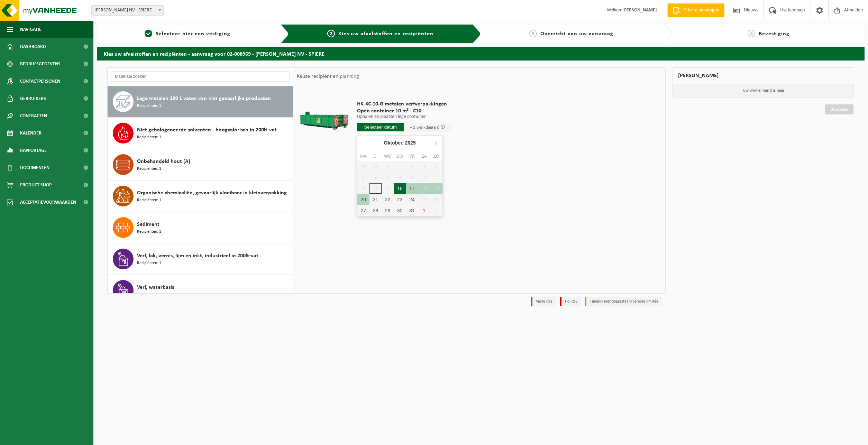 This screenshot has height=445, width=868. I want to click on div: wo, so click(387, 156).